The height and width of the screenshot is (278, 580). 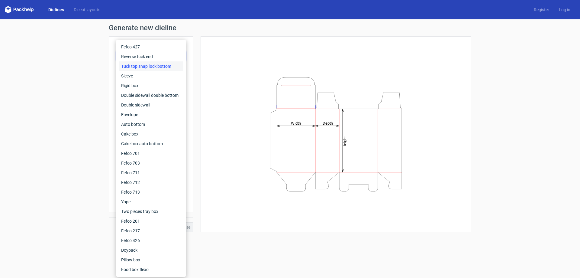 I want to click on div: Fefco 703, so click(x=151, y=163).